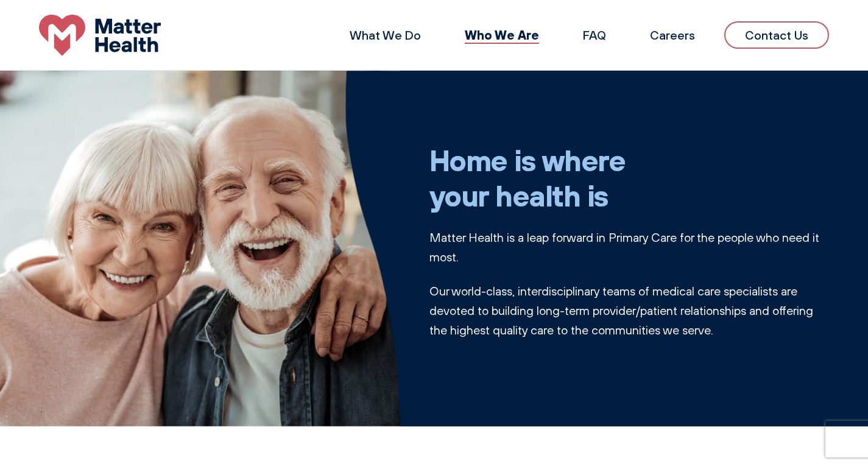 Image resolution: width=868 pixels, height=466 pixels. Describe the element at coordinates (502, 35) in the screenshot. I see `a: Who We Are` at that location.